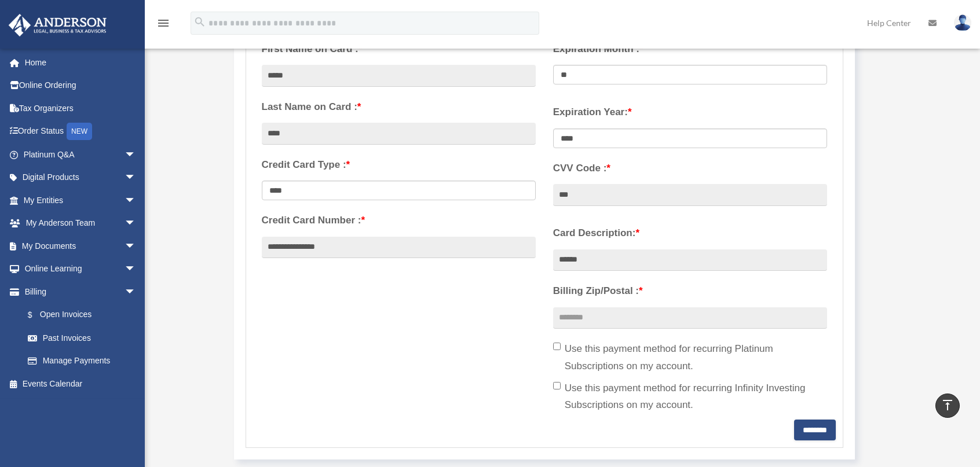 The width and height of the screenshot is (980, 467). What do you see at coordinates (81, 270) in the screenshot?
I see `a: Online Learningarrow_drop_down` at bounding box center [81, 270].